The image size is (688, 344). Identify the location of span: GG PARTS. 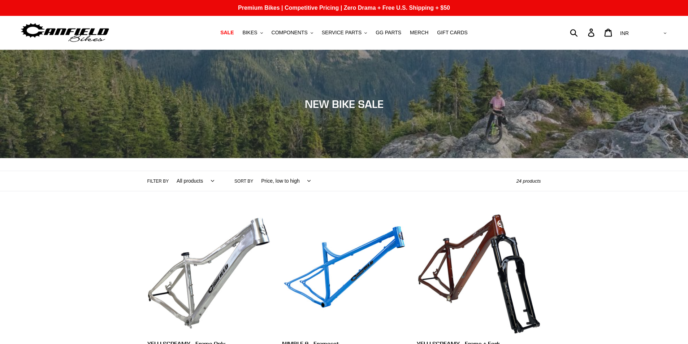
(388, 32).